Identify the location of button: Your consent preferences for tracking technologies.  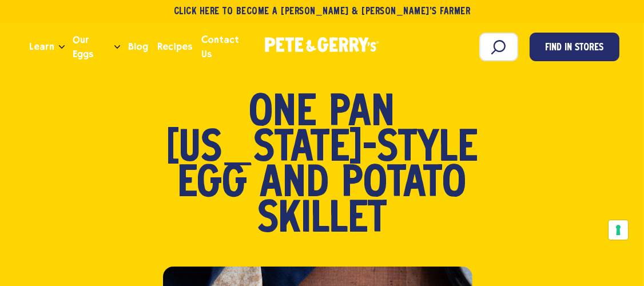
(618, 229).